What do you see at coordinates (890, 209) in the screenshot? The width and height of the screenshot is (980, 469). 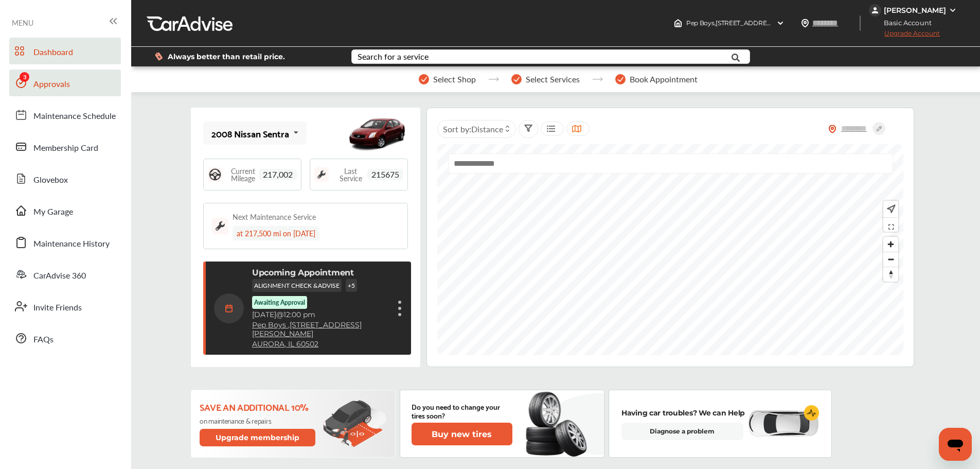 I see `img: recenter.ce011a49.svg` at bounding box center [890, 209].